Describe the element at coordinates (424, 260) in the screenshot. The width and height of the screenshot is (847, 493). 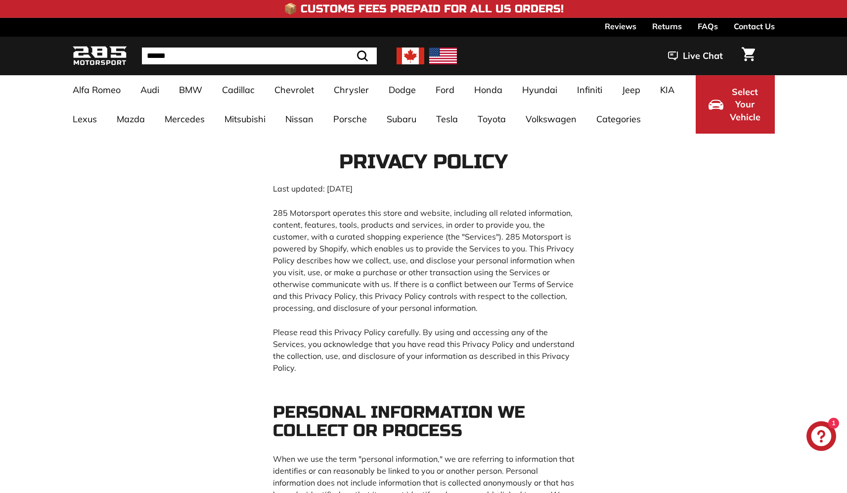
I see `p: 285 Motorsport operates this store and website, including all related information, content, featu...` at that location.